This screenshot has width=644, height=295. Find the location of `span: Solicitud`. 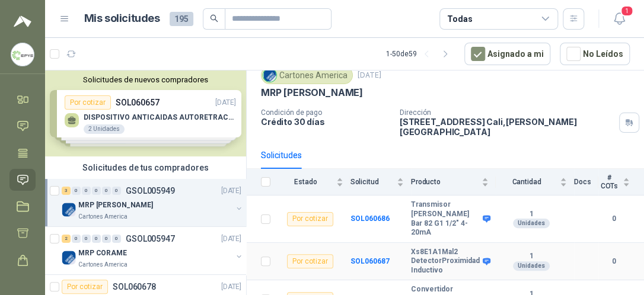

span: Solicitud is located at coordinates (372, 182).